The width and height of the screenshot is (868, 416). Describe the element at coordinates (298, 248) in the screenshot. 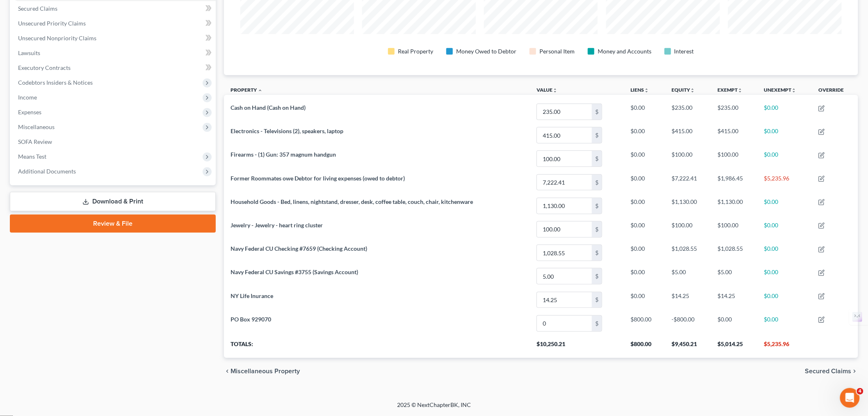

I see `span: Navy Federal CU Checking #7659 (Checking Account)` at that location.